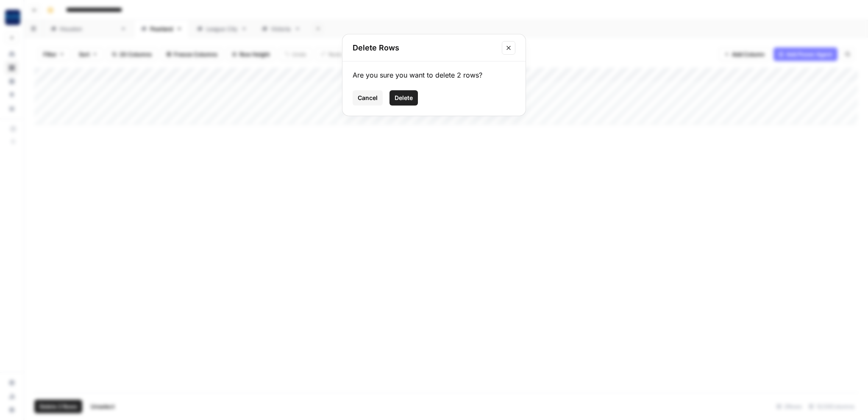 The image size is (868, 420). What do you see at coordinates (404, 98) in the screenshot?
I see `button: Delete` at bounding box center [404, 98].